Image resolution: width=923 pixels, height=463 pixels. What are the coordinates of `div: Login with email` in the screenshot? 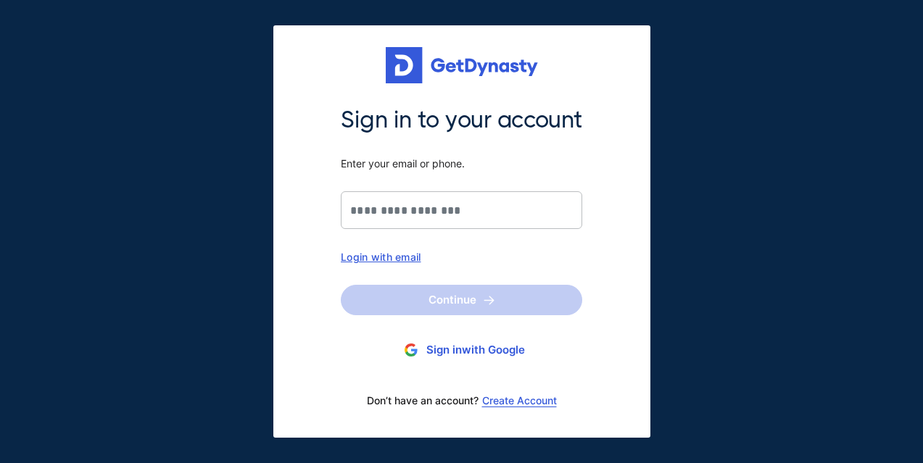 It's located at (461, 257).